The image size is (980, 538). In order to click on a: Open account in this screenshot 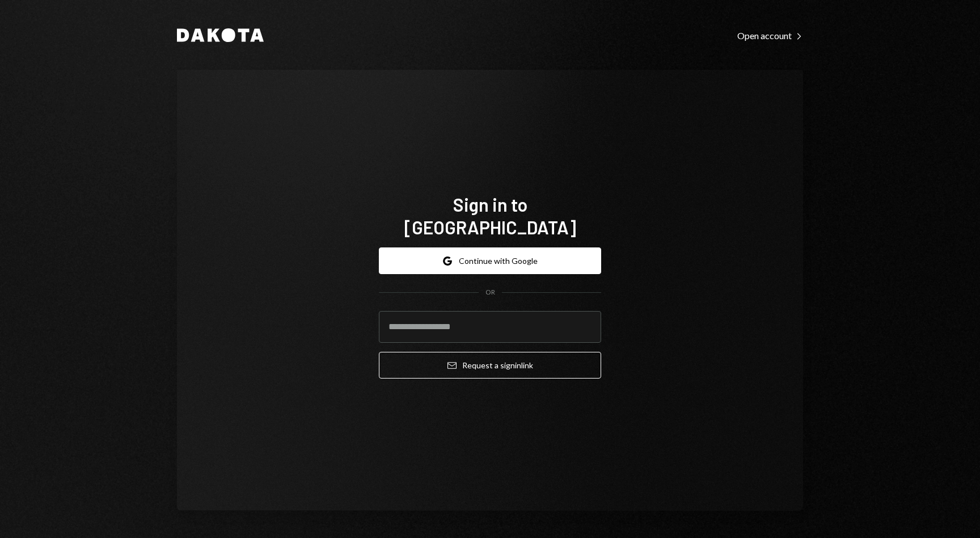, I will do `click(770, 35)`.